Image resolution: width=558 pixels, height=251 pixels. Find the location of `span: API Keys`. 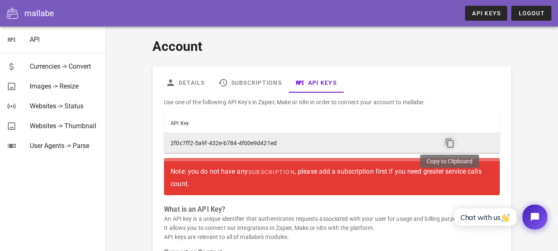

span: API Keys is located at coordinates (486, 13).